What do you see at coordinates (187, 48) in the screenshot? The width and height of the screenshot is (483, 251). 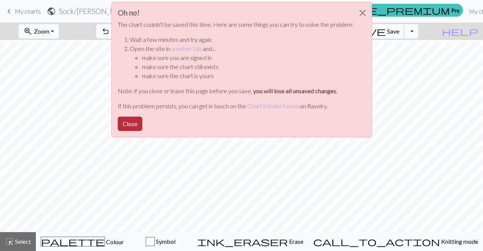 I see `a: another tab` at bounding box center [187, 48].